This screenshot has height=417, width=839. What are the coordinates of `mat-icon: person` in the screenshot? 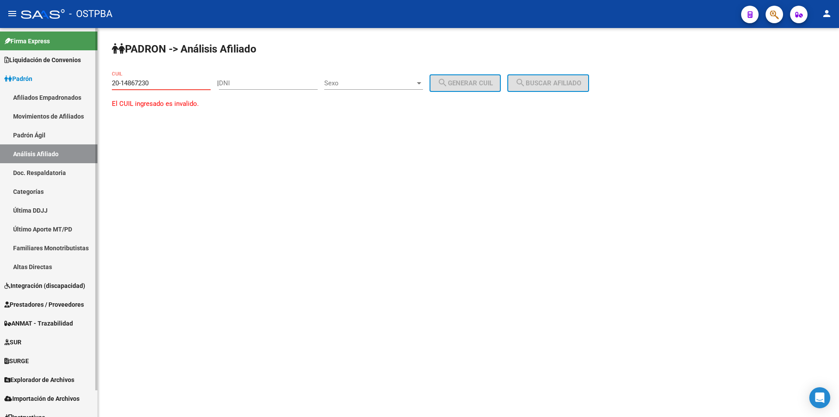 It's located at (827, 14).